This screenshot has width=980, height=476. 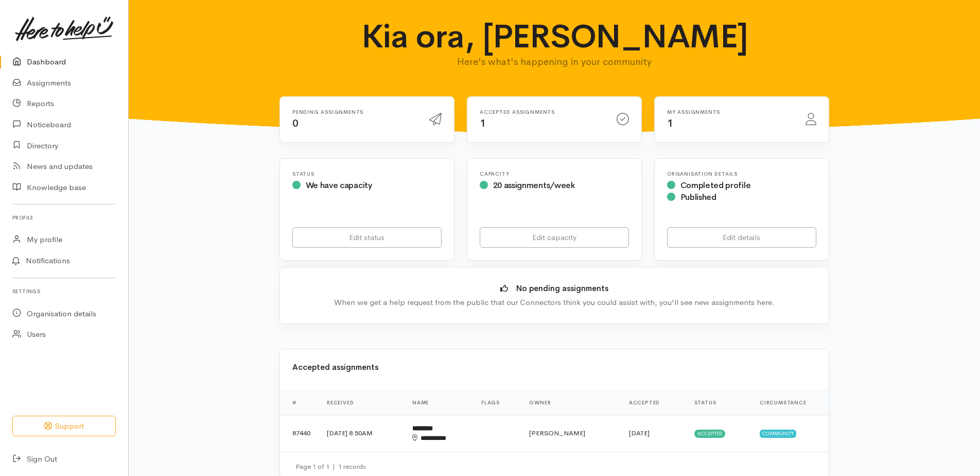 I want to click on h6: My assignments, so click(x=730, y=112).